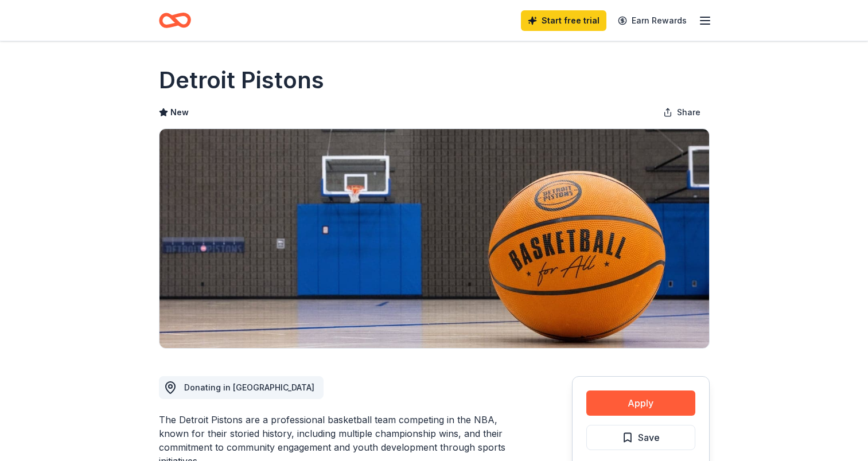 Image resolution: width=868 pixels, height=461 pixels. Describe the element at coordinates (649, 438) in the screenshot. I see `span: Save` at that location.